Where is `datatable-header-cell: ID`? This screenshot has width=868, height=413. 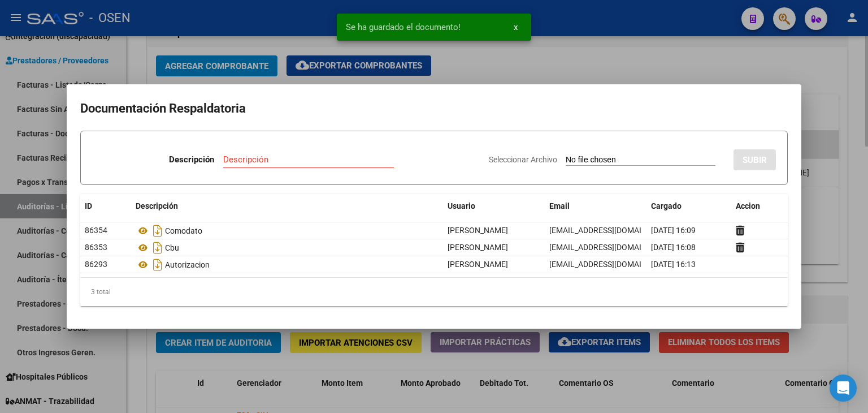 datatable-header-cell: ID is located at coordinates (106, 206).